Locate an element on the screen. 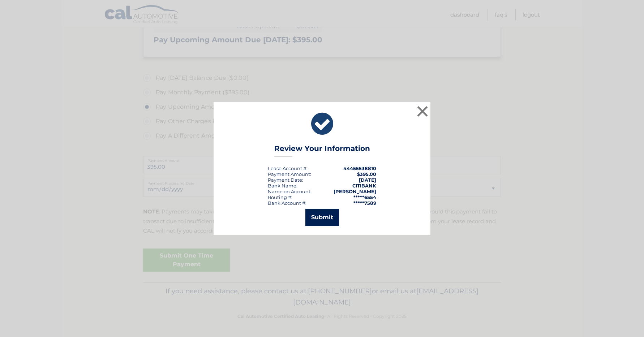 The width and height of the screenshot is (644, 337). div: Routing #: is located at coordinates (280, 197).